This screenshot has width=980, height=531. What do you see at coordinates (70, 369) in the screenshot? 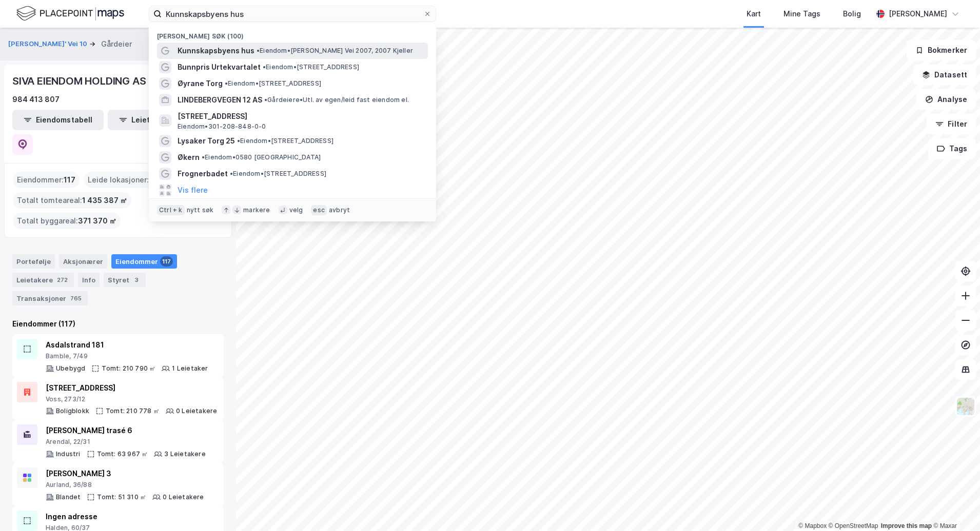
I see `div: Ubebygd` at bounding box center [70, 369].